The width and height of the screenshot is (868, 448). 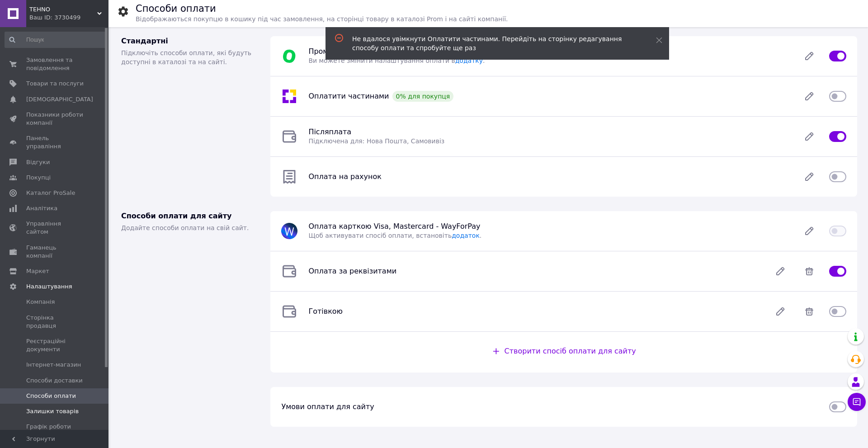 What do you see at coordinates (55, 142) in the screenshot?
I see `span: Панель управління` at bounding box center [55, 142].